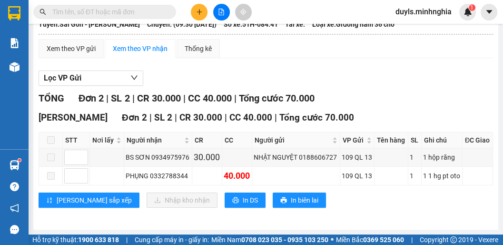 This screenshot has height=245, width=503. I want to click on strong: 0708 023 035 - 0935 103 250, so click(285, 239).